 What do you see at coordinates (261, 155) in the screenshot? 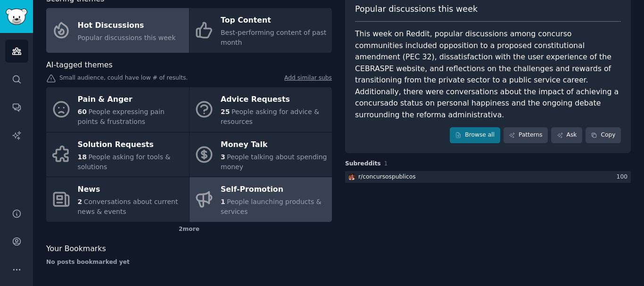
I see `a: Money Talk3People talking about spending money` at bounding box center [261, 155].